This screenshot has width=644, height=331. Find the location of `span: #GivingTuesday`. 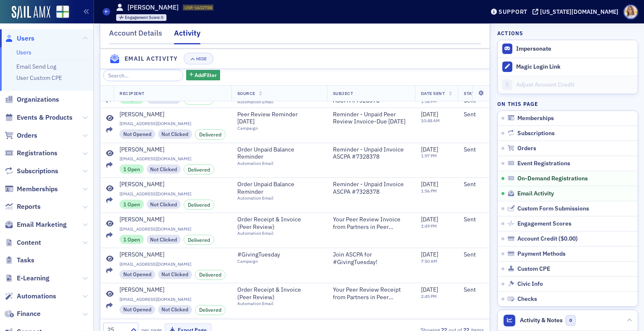

span: #GivingTuesday is located at coordinates (275, 255).